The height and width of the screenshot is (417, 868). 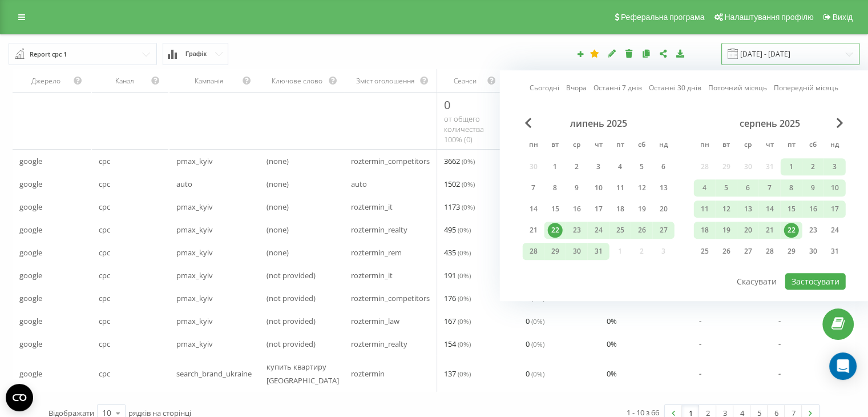 What do you see at coordinates (577, 188) in the screenshot?
I see `div: 9` at bounding box center [577, 188].